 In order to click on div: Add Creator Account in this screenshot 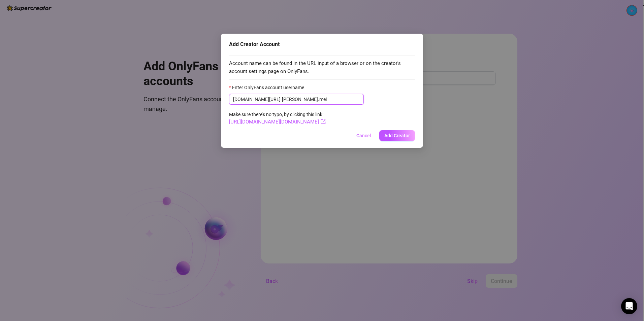, I will do `click(322, 44)`.